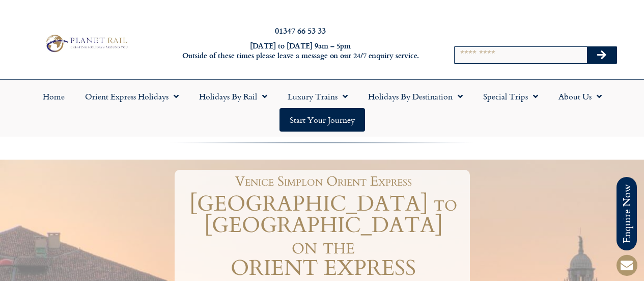 Image resolution: width=644 pixels, height=281 pixels. Describe the element at coordinates (323, 181) in the screenshot. I see `h1: Venice Simplon Orient Express` at that location.